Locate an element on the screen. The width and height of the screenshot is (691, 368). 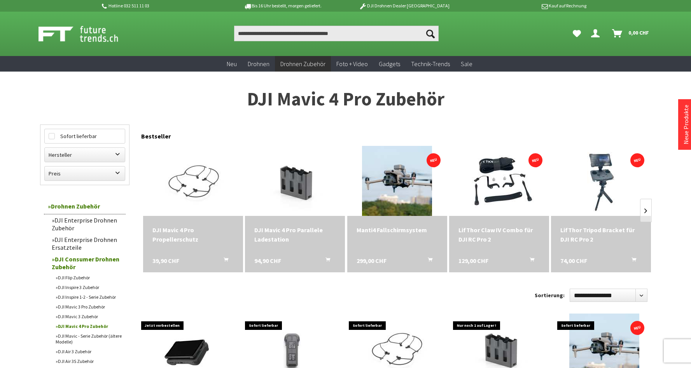
a: LifThor Tripod Bracket für DJI RC Pro 2 74,00 CHF In den Warenkorb is located at coordinates (601, 235).